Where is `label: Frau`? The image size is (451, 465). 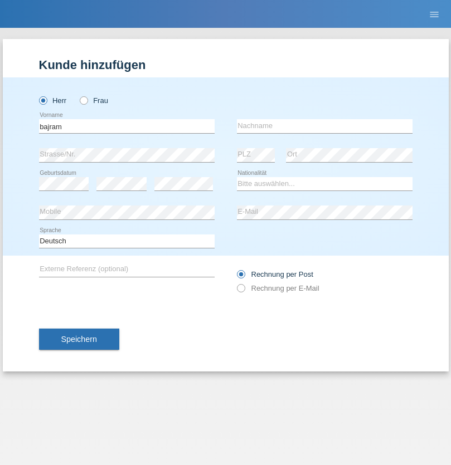
label: Frau is located at coordinates (94, 100).